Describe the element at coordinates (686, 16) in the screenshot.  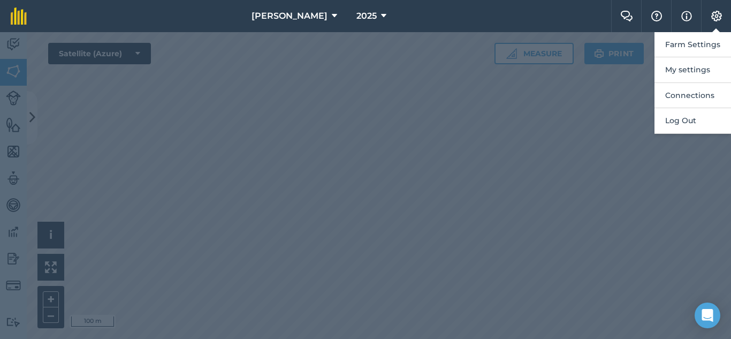
I see `img: svg+xml;base64,PHN2ZyB4bWxucz0iaHR0cDovL3d3dy53My5vcmcvMjAwMC9zdmciIHdpZHRoPSIxNyIgaGVpZ2h0PSIxNy...` at that location.